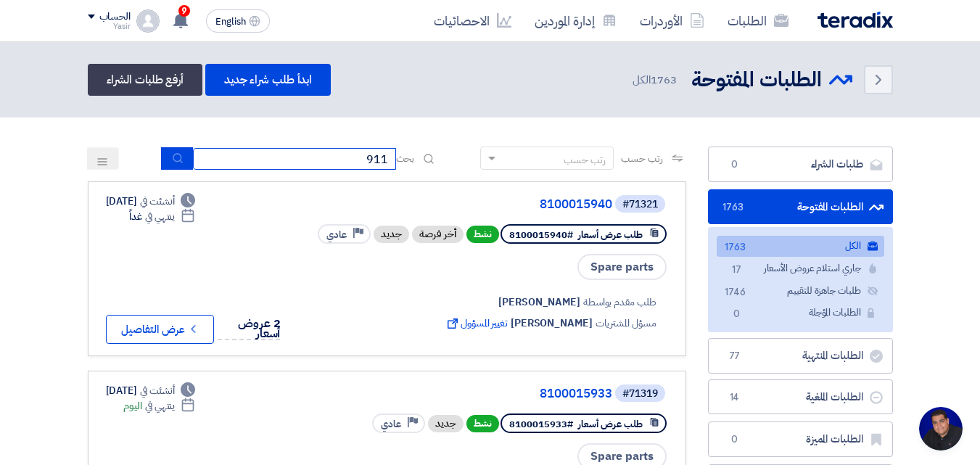 Image resolution: width=980 pixels, height=465 pixels. What do you see at coordinates (231, 22) in the screenshot?
I see `span: English` at bounding box center [231, 22].